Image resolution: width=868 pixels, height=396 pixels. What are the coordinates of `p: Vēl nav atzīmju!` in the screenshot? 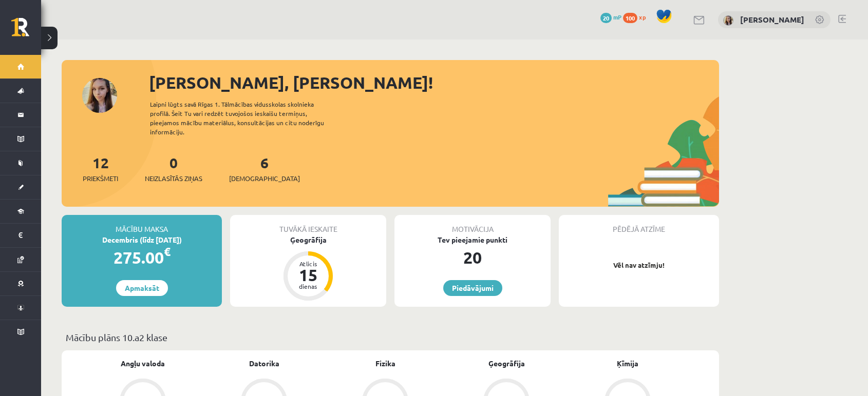 It's located at (639, 265).